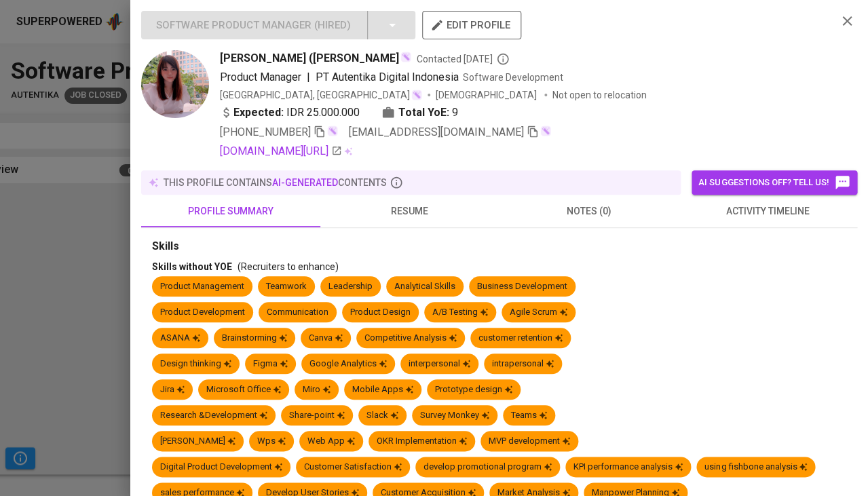  I want to click on div: Research &Development, so click(213, 415).